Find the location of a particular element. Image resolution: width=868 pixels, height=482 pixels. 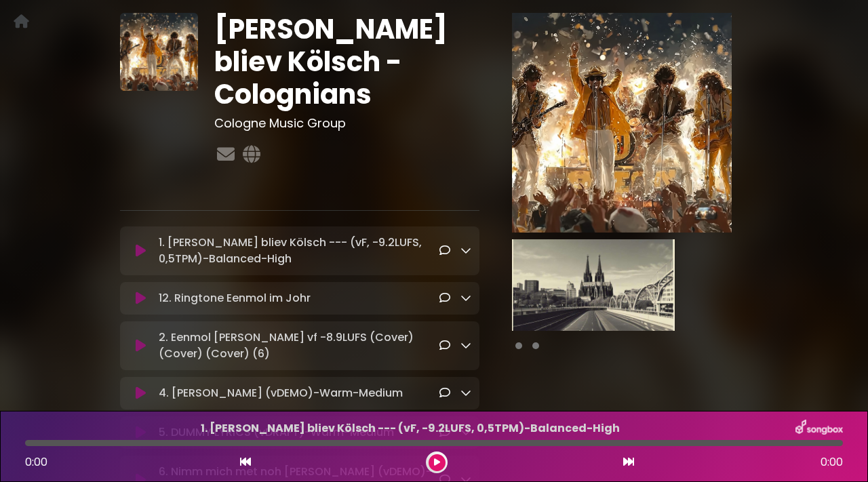

img: 7CvscnJpT4ZgYQDj5s5A is located at coordinates (158, 52).